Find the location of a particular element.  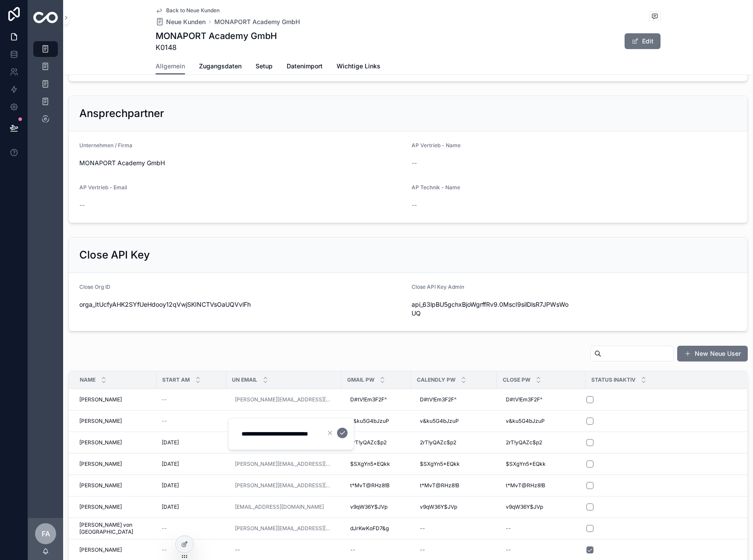

a: $SXgYn5*EQkk is located at coordinates (376, 464).